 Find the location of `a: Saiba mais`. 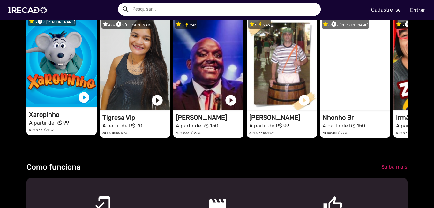

a: Saiba mais is located at coordinates (394, 167).